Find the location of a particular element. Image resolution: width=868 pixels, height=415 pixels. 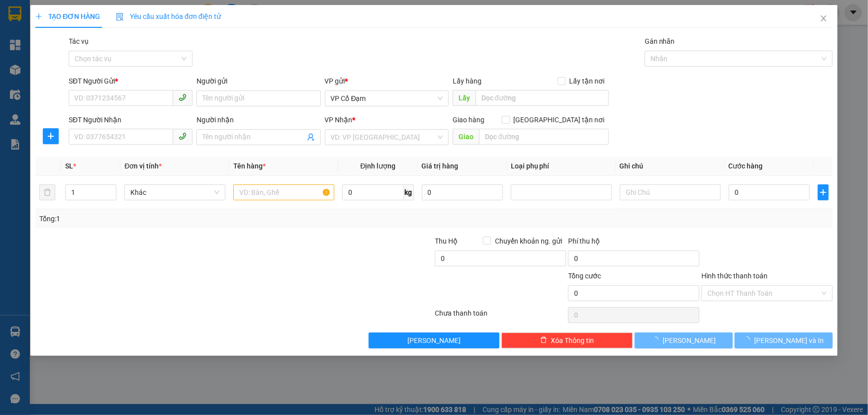

button: deleteXóa Thông tin is located at coordinates (567, 340).